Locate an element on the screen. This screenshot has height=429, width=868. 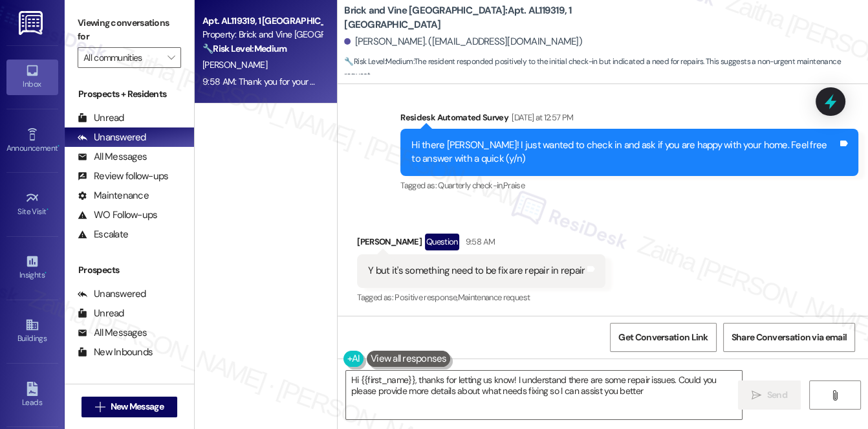
div: Maintenance is located at coordinates (113, 195).